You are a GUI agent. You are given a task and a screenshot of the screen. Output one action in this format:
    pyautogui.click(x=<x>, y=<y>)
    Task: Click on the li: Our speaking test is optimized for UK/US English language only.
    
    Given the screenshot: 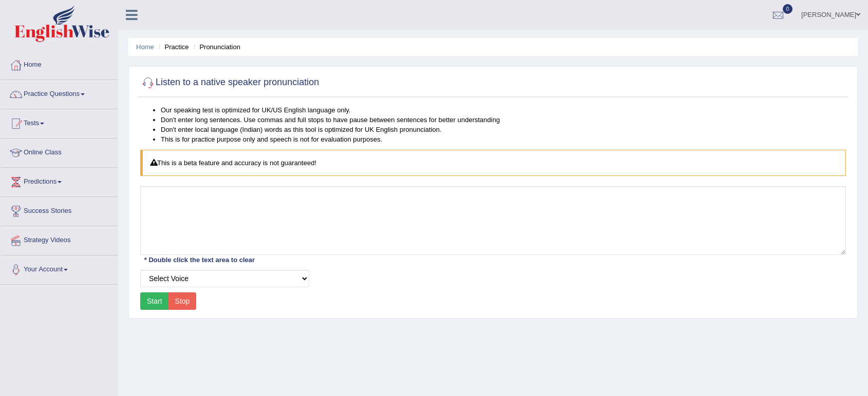 What is the action you would take?
    pyautogui.click(x=503, y=110)
    